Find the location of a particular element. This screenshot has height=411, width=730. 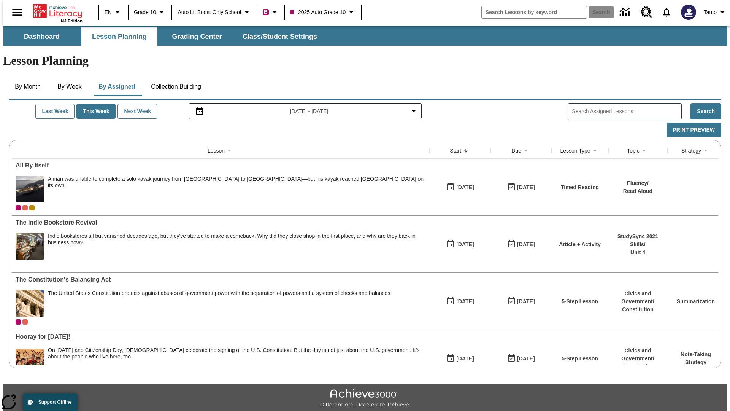

a: Data Center is located at coordinates (625, 12).